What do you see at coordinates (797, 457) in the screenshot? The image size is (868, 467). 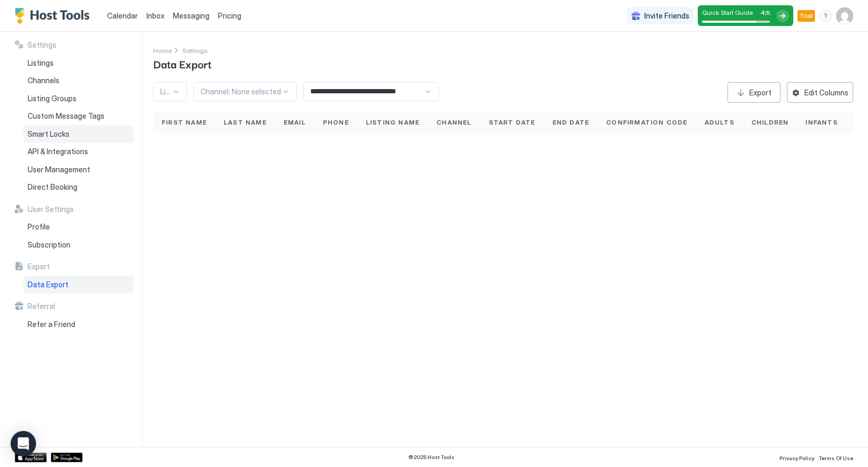 I see `a: Privacy Policy` at bounding box center [797, 457].